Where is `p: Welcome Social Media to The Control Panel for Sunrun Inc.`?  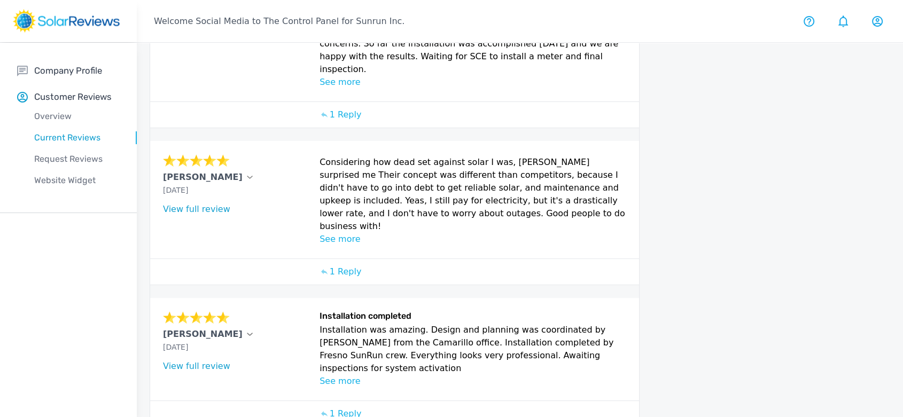 p: Welcome Social Media to The Control Panel for Sunrun Inc. is located at coordinates (279, 21).